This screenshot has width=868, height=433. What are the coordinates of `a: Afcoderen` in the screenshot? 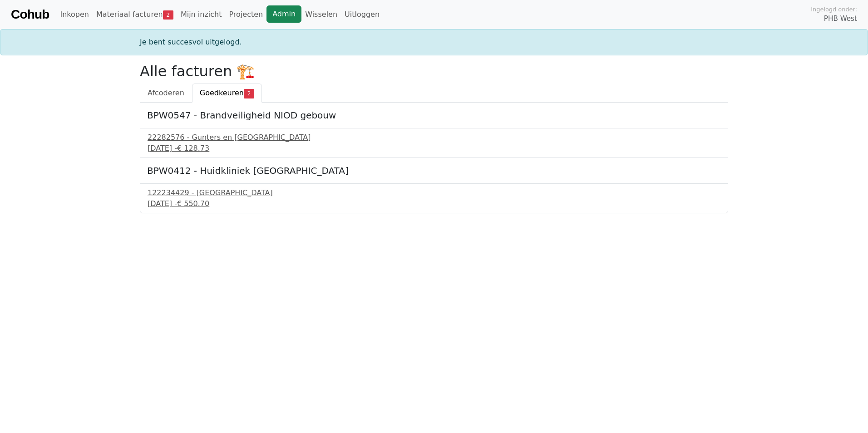 It's located at (166, 93).